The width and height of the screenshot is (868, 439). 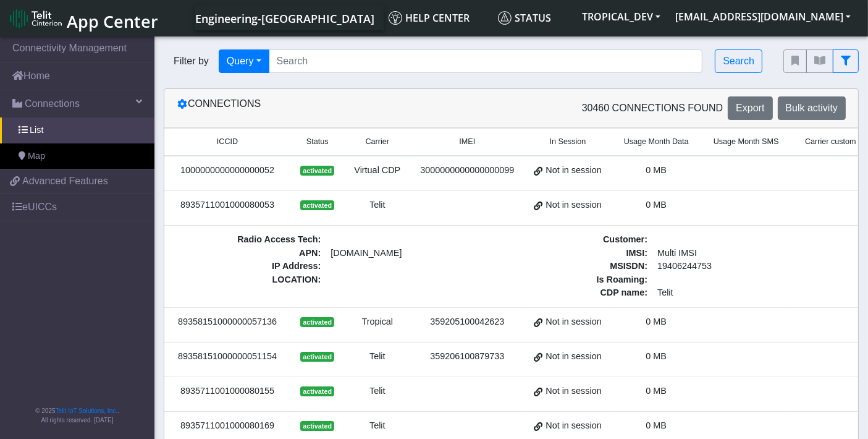 What do you see at coordinates (467, 357) in the screenshot?
I see `div: 359206100879733` at bounding box center [467, 357].